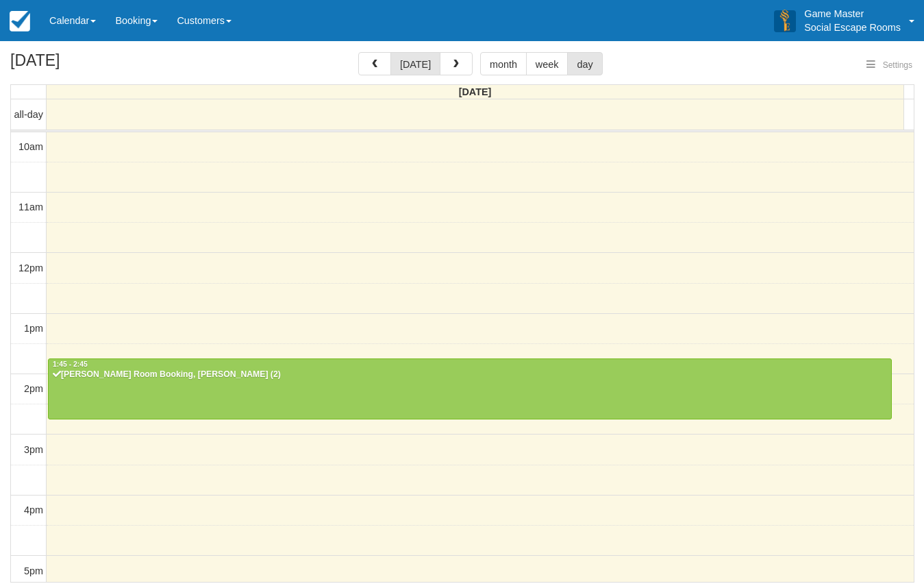 This screenshot has width=924, height=586. What do you see at coordinates (584, 64) in the screenshot?
I see `button: day` at bounding box center [584, 64].